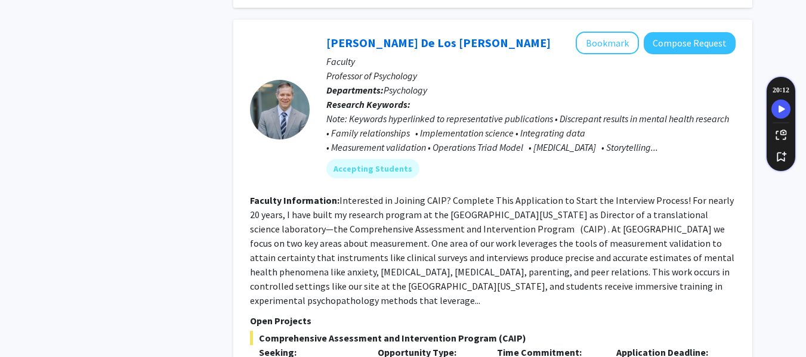 This screenshot has width=806, height=357. What do you see at coordinates (531, 61) in the screenshot?
I see `p: Faculty` at bounding box center [531, 61].